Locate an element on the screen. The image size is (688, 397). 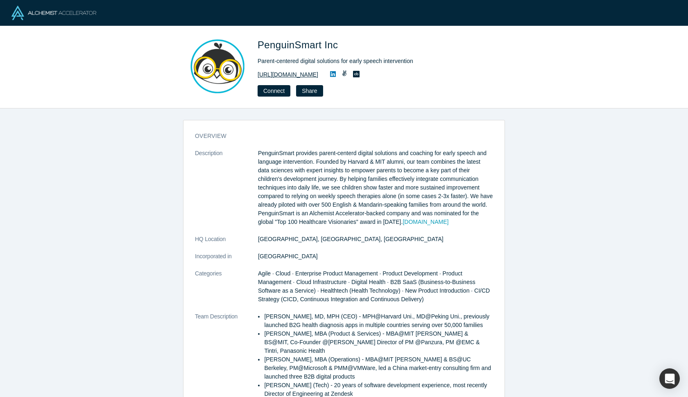
img: Alchemist Logo is located at coordinates (54, 13).